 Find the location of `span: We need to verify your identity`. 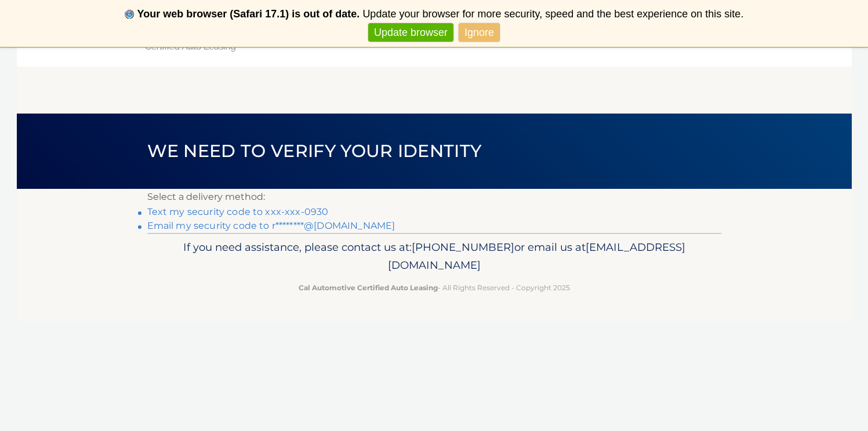

span: We need to verify your identity is located at coordinates (314, 151).